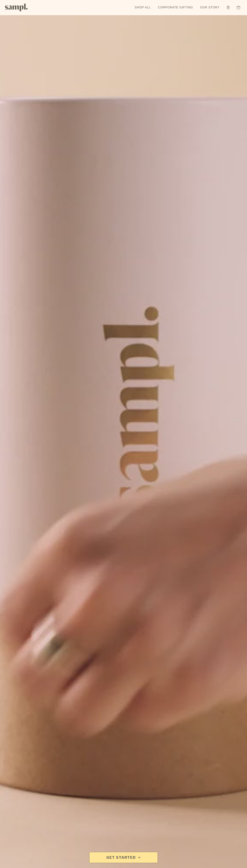 The image size is (247, 868). I want to click on span: Get Started, so click(121, 857).